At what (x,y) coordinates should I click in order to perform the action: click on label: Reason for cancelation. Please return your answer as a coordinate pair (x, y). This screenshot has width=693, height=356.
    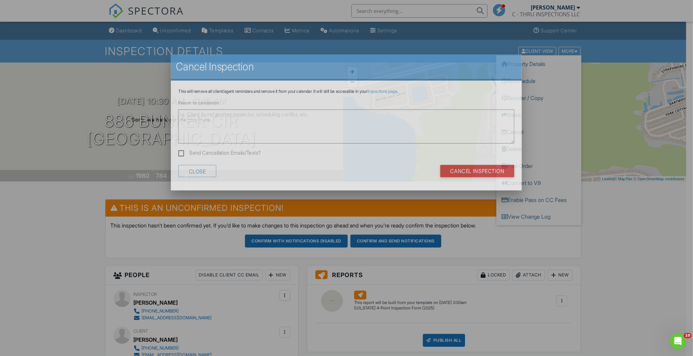
    Looking at the image, I should click on (199, 103).